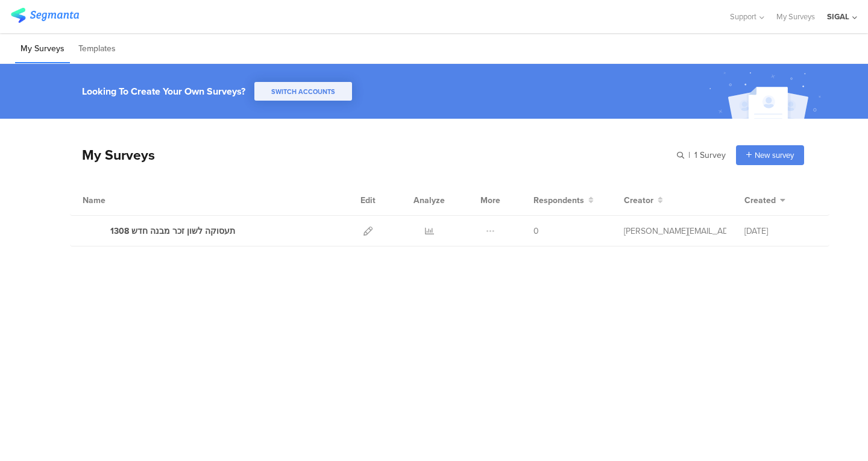 The height and width of the screenshot is (461, 868). What do you see at coordinates (303, 91) in the screenshot?
I see `span: SWITCH ACCOUNTS` at bounding box center [303, 91].